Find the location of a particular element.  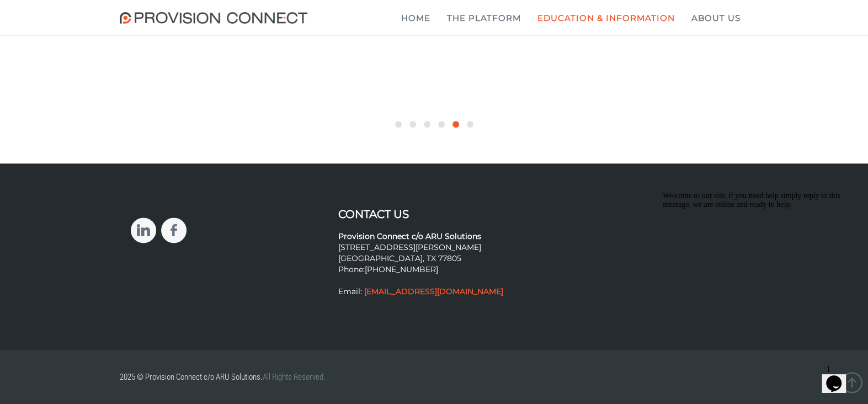

div: Welcome to our site, if you need help simply reply to this message, we are online and ready to help. is located at coordinates (104, 13).